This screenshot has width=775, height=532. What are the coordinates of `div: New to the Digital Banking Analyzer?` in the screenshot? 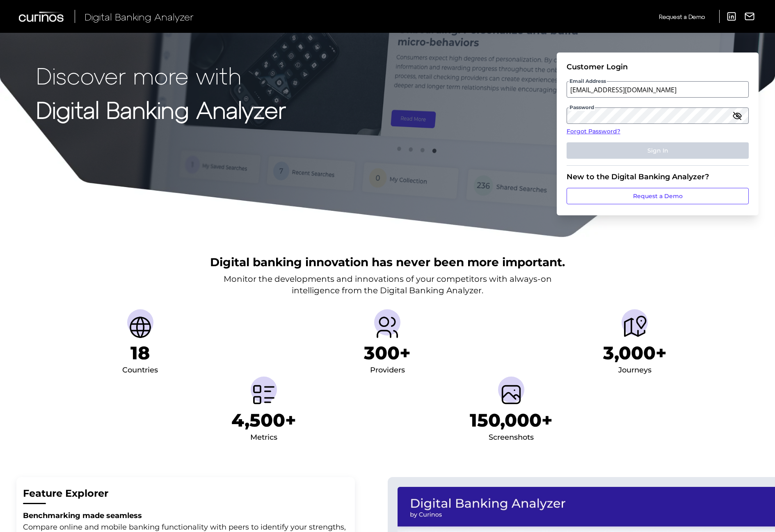 It's located at (657, 177).